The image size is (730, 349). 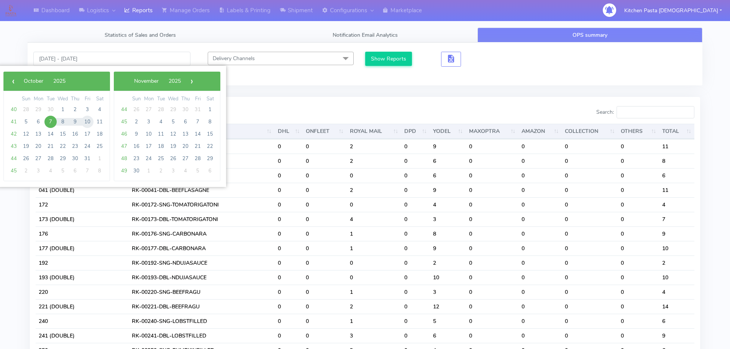 What do you see at coordinates (175, 81) in the screenshot?
I see `button: 2025` at bounding box center [175, 81].